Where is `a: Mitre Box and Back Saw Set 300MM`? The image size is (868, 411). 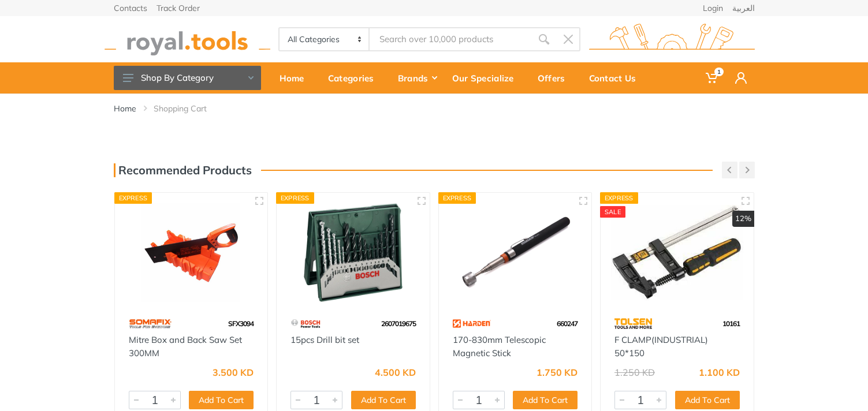
a: Mitre Box and Back Saw Set 300MM is located at coordinates (186, 346).